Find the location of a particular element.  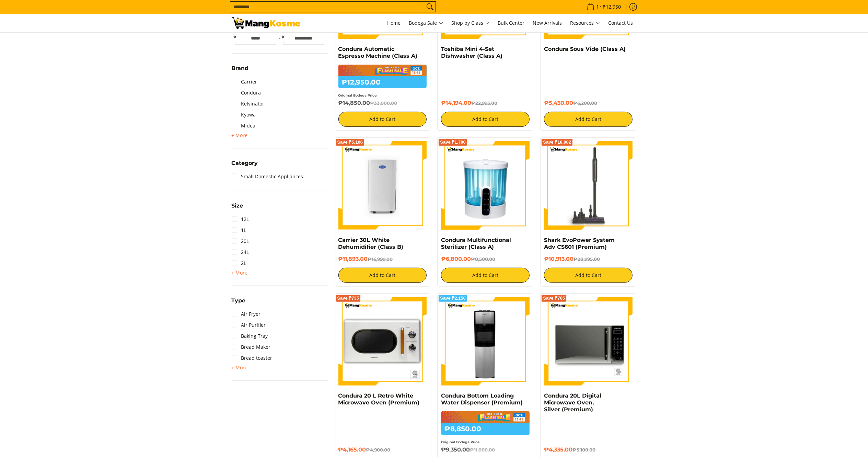

h6: ₱8,850.00 is located at coordinates (485, 429).